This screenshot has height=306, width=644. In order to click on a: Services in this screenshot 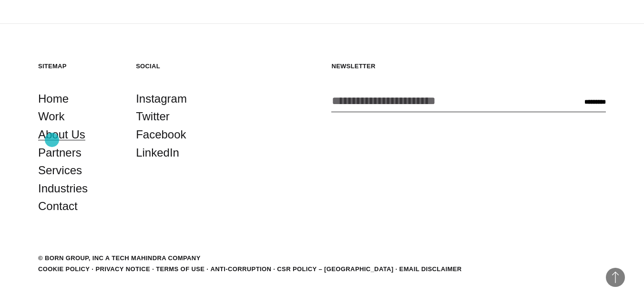, I will do `click(60, 170)`.